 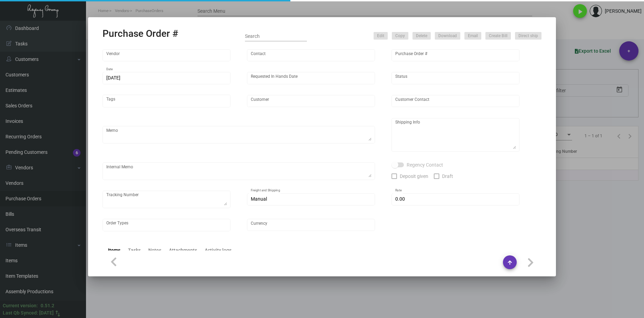 I want to click on div: Attachments, so click(x=183, y=250).